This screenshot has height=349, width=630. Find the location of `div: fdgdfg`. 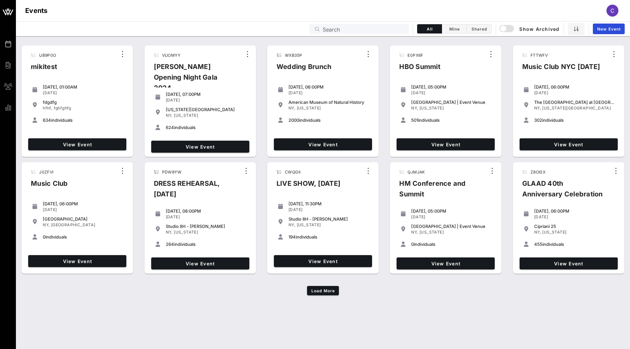

div: fdgdfg is located at coordinates (83, 102).